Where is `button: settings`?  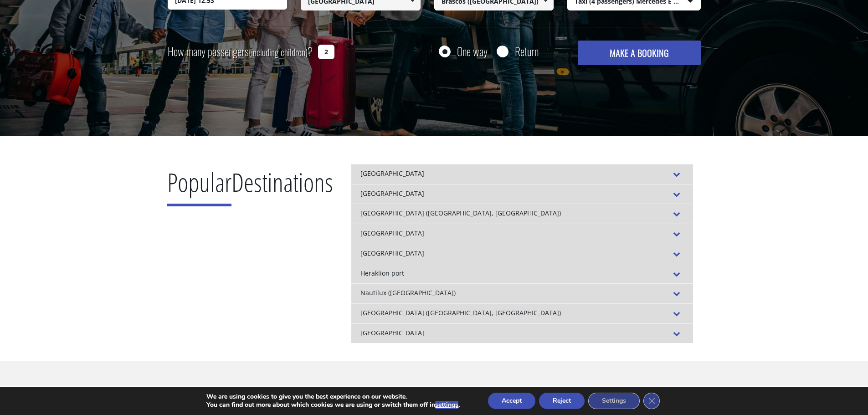
button: settings is located at coordinates (447, 405).